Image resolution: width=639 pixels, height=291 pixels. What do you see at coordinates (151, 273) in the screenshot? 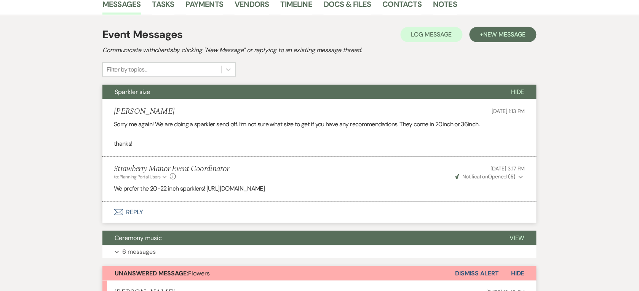
I see `strong: Unanswered Message:` at bounding box center [151, 273].